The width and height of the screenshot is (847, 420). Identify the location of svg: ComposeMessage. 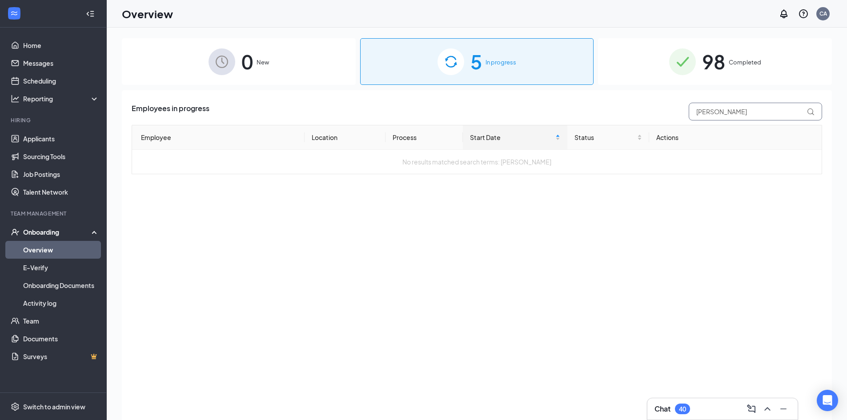
(751, 409).